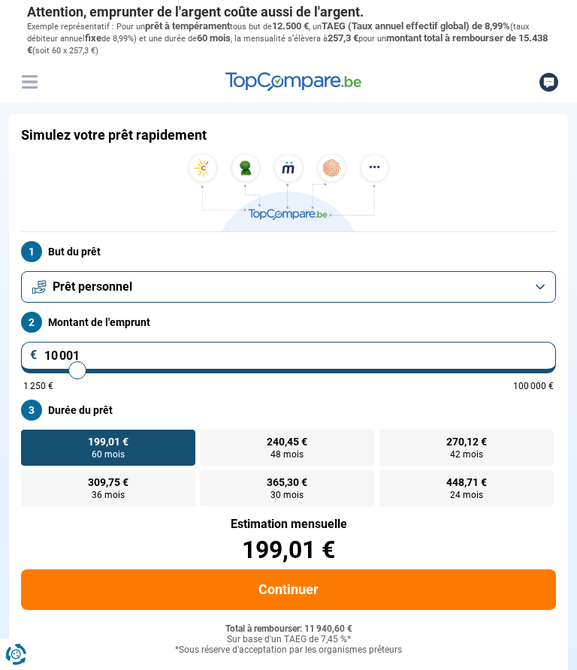 This screenshot has width=577, height=670. Describe the element at coordinates (287, 455) in the screenshot. I see `span: 48 mois` at that location.